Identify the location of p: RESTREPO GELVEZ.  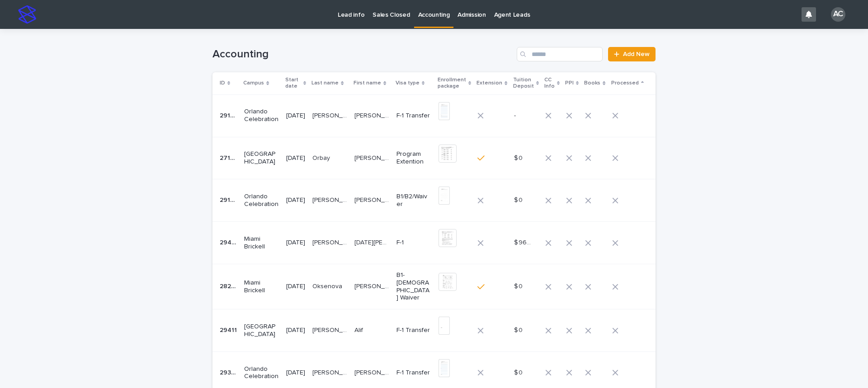
(331, 115).